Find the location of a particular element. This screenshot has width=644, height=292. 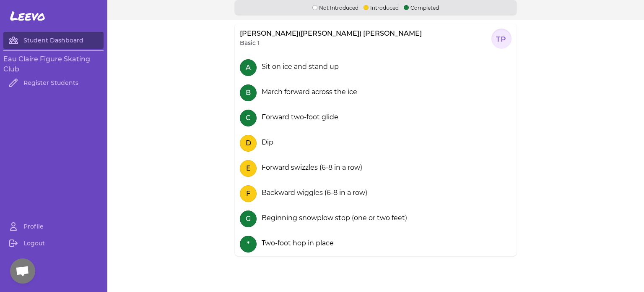

button: G is located at coordinates (248, 219).